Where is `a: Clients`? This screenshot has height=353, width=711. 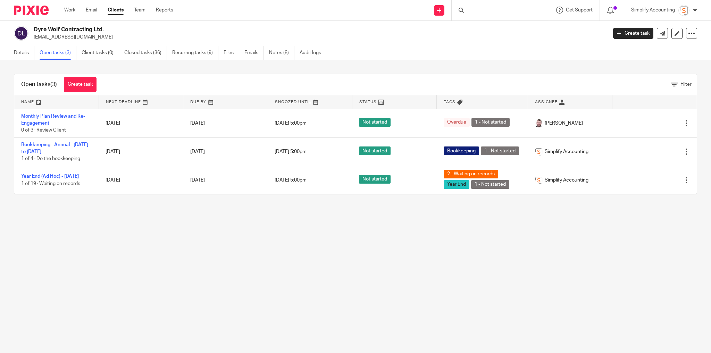
a: Clients is located at coordinates (116, 10).